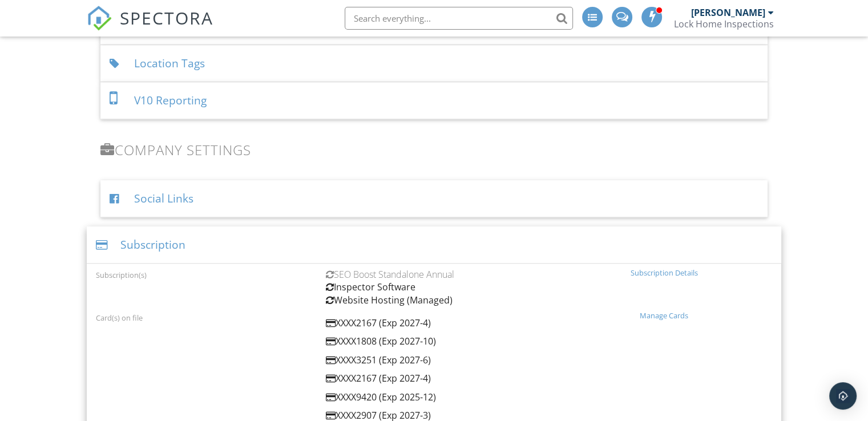 The width and height of the screenshot is (868, 421). I want to click on img: The Best Home Inspection Software - Spectora, so click(99, 19).